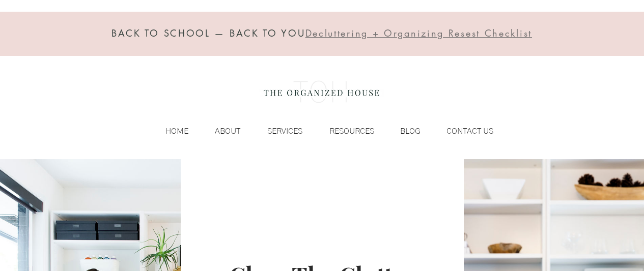 Image resolution: width=644 pixels, height=271 pixels. Describe the element at coordinates (470, 131) in the screenshot. I see `p: CONTACT US` at that location.